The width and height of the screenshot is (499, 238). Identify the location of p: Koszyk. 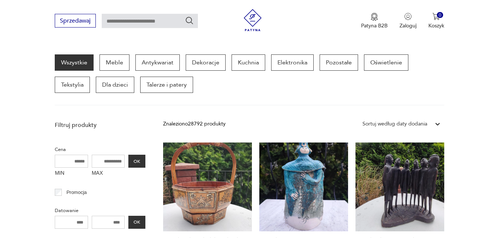
(436, 25).